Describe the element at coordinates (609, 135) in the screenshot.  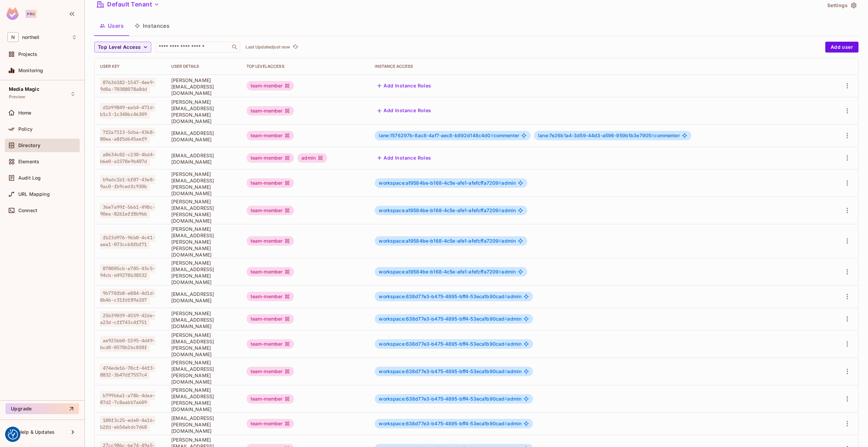
I see `span: commenter` at that location.